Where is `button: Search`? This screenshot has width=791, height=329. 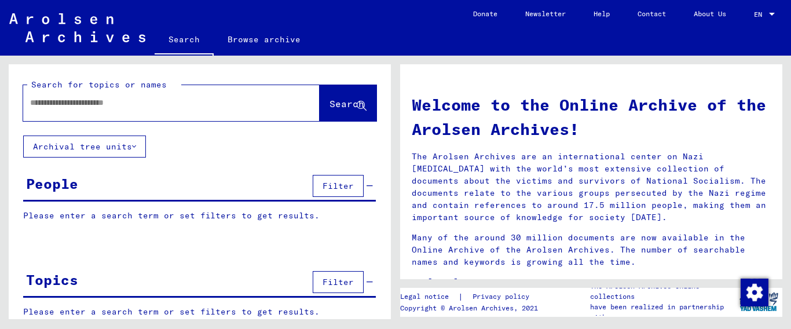
button: Search is located at coordinates (348, 103).